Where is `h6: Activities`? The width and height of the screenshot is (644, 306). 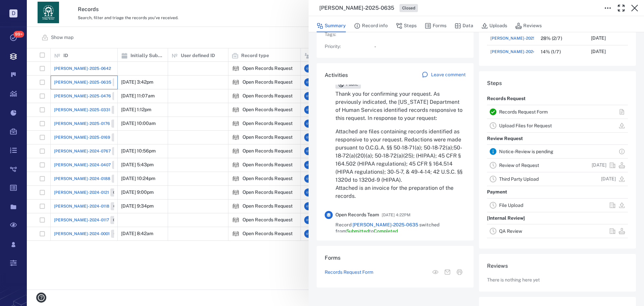
h6: Activities is located at coordinates (336, 75).